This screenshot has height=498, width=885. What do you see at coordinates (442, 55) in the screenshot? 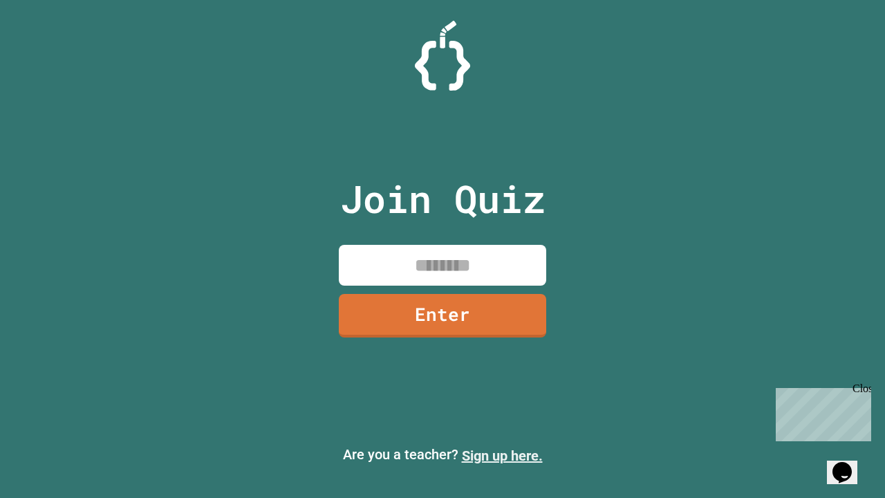
I see `img: Logo.svg` at bounding box center [442, 55].